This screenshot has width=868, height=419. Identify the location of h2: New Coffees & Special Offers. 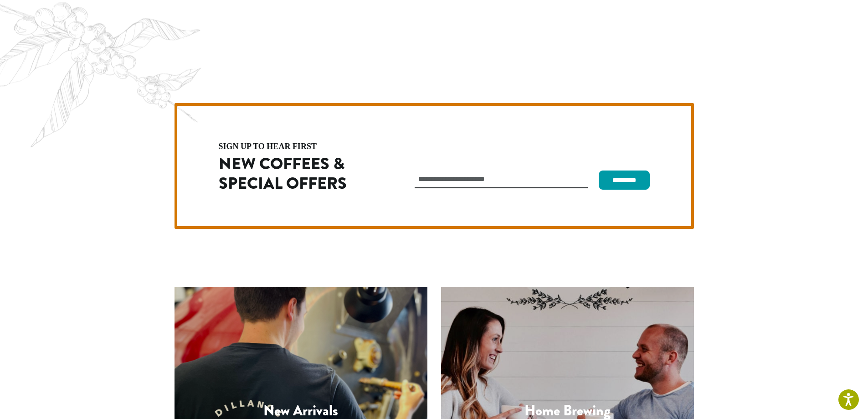
(297, 174).